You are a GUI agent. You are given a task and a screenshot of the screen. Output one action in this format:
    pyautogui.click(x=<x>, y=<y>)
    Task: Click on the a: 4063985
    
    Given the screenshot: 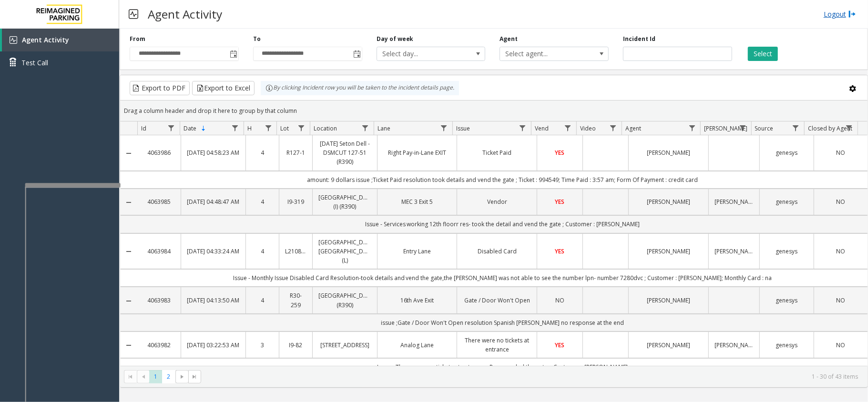 What is the action you would take?
    pyautogui.click(x=159, y=201)
    